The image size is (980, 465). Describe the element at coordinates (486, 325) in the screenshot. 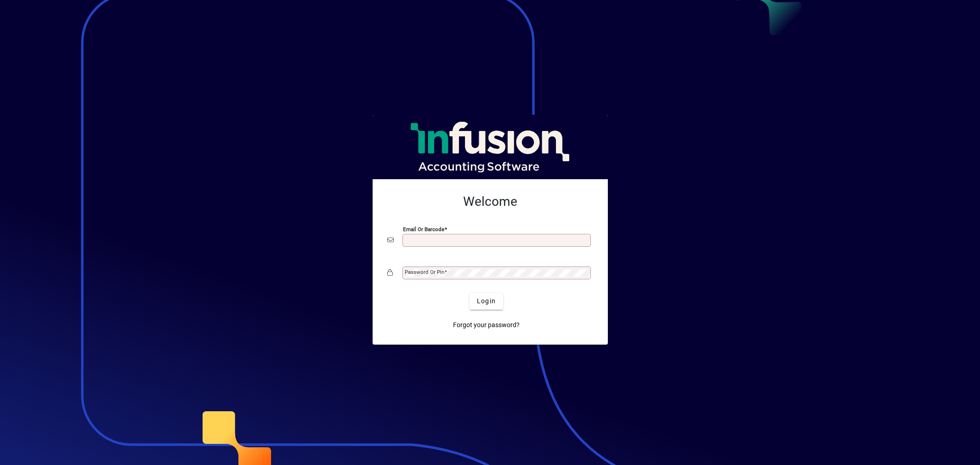

I see `a: Forgot your password?` at that location.